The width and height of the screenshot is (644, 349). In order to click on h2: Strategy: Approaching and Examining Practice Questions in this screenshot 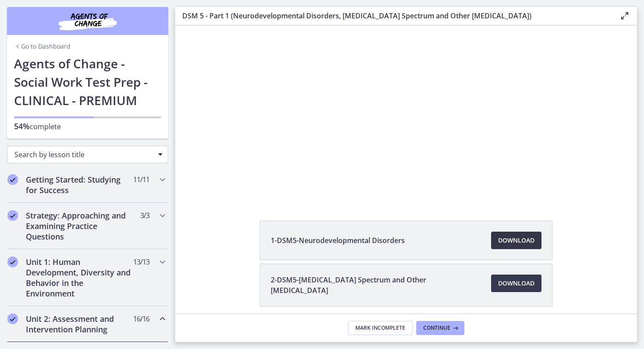, I will do `click(79, 226)`.